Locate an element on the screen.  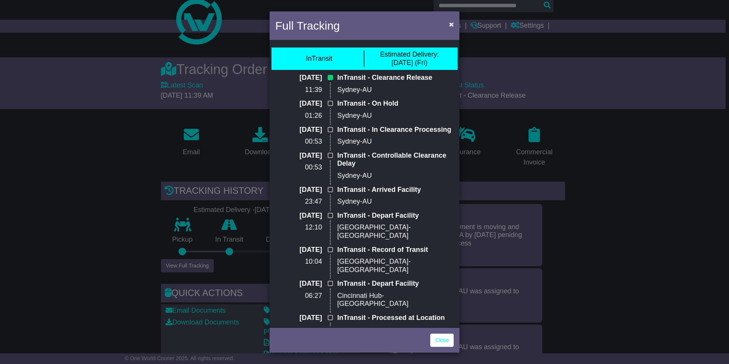
p: 06:27 is located at coordinates (298, 296).